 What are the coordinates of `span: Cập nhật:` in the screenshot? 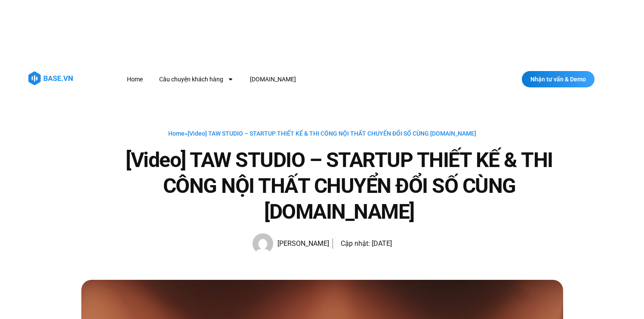 It's located at (355, 243).